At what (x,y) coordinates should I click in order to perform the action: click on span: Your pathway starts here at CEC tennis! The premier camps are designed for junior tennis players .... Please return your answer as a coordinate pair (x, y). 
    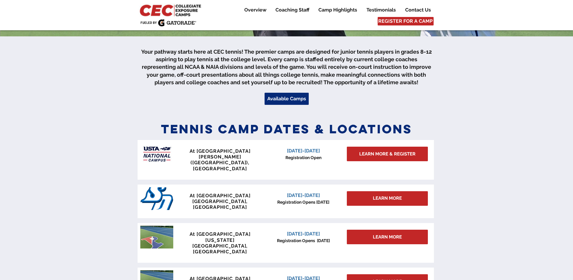
    Looking at the image, I should click on (287, 67).